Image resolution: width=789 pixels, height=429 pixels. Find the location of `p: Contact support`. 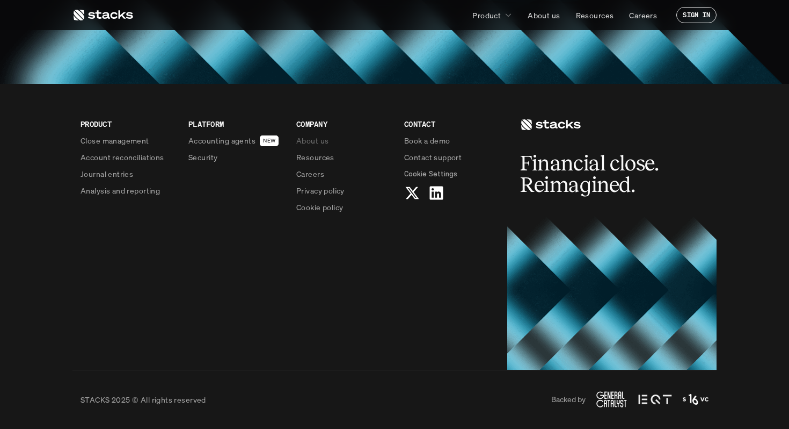

p: Contact support is located at coordinates (433, 157).